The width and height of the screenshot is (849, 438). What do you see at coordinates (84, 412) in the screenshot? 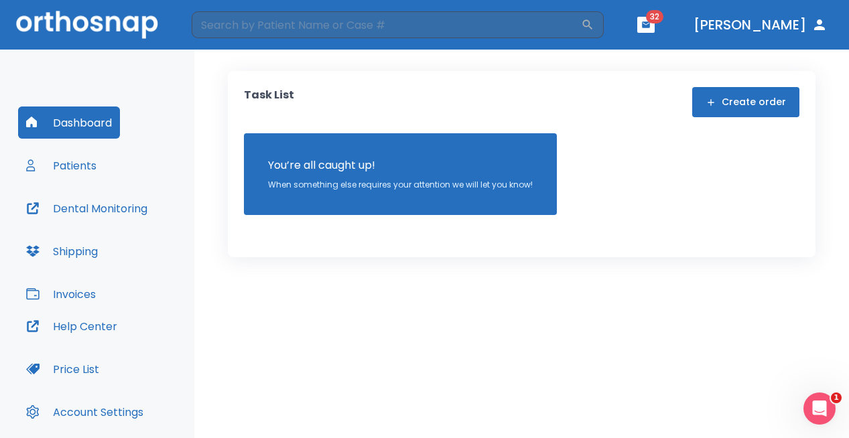
I see `a: Account Settings` at bounding box center [84, 412].